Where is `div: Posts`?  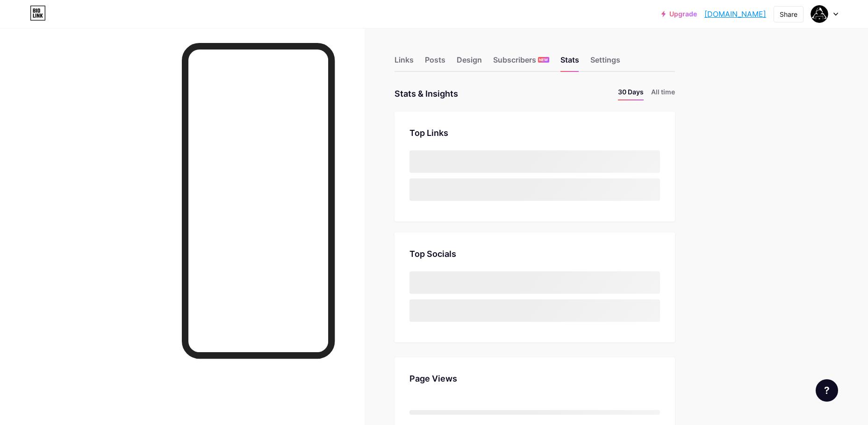
div: Posts is located at coordinates (435, 63).